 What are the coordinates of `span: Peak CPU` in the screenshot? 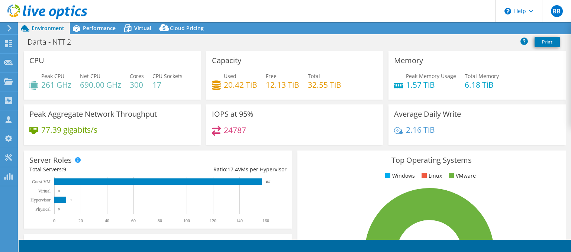 It's located at (53, 76).